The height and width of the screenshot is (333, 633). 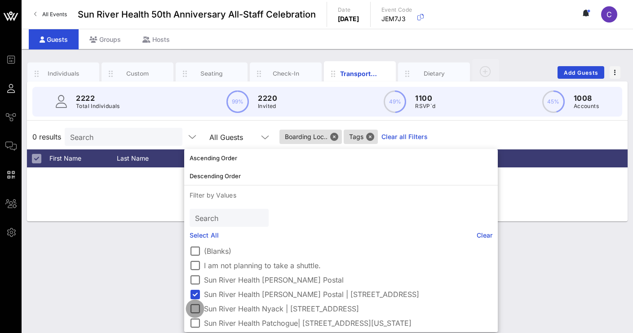 What do you see at coordinates (53, 39) in the screenshot?
I see `div: Guests` at bounding box center [53, 39].